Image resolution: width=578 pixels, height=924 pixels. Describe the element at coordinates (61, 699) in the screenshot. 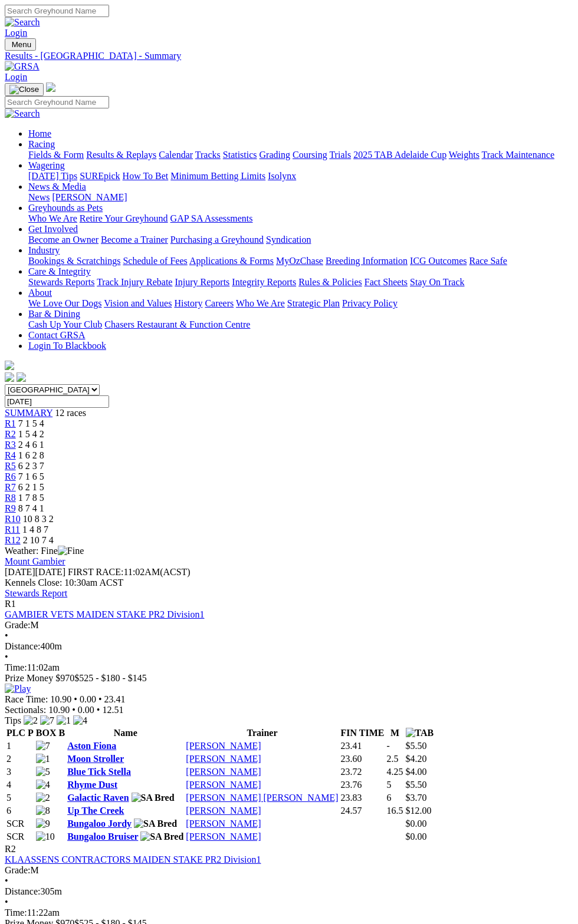

I see `span: 10.90` at that location.